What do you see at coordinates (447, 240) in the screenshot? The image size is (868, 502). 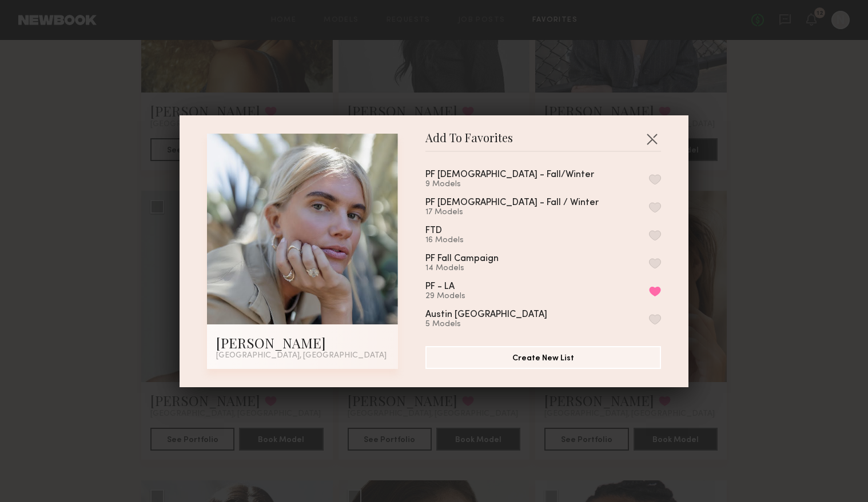 I see `div: 16 Models` at bounding box center [447, 240].